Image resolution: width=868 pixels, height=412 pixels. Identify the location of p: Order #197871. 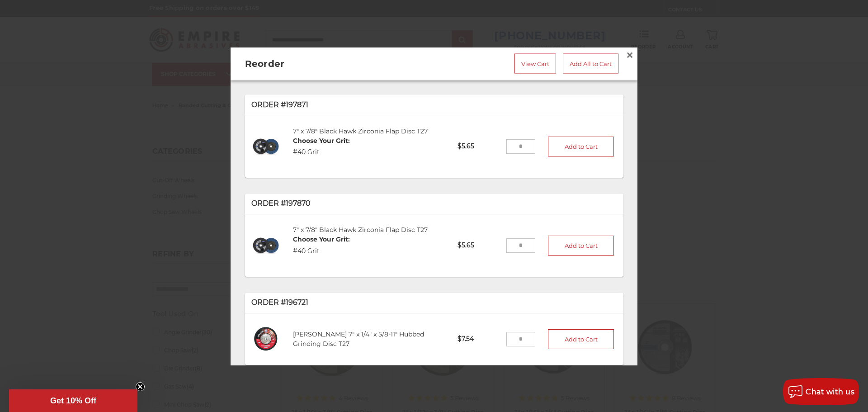
(434, 104).